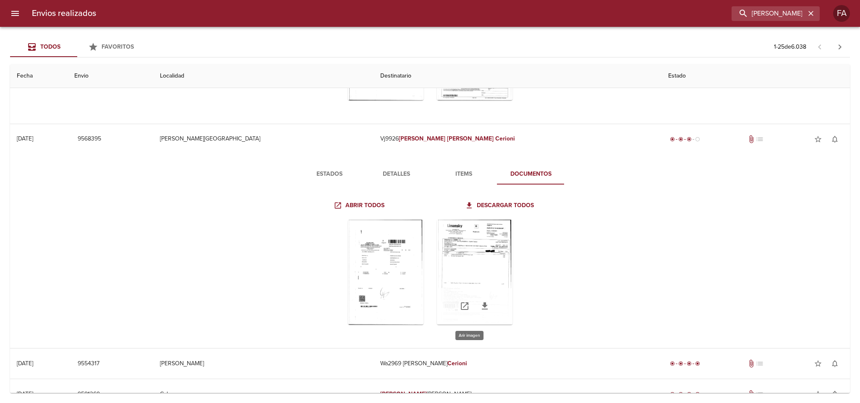 Image resolution: width=860 pixels, height=403 pixels. What do you see at coordinates (89, 139) in the screenshot?
I see `span: 9568395` at bounding box center [89, 139].